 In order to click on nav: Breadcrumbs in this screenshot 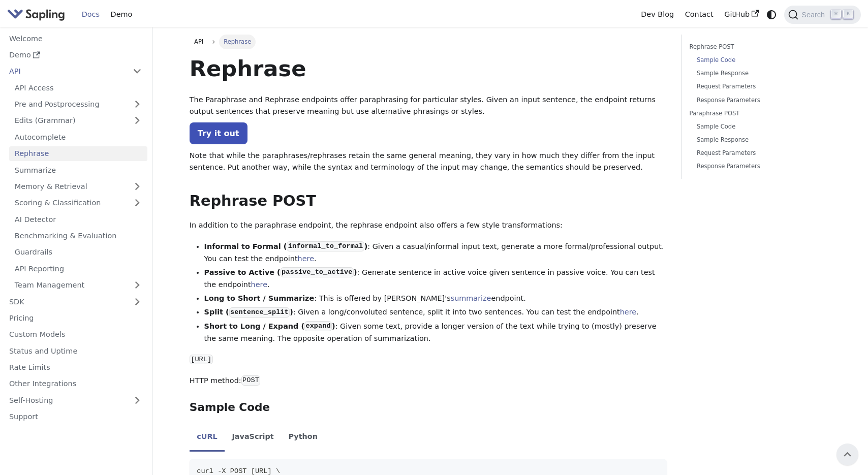, I will do `click(429, 41)`.